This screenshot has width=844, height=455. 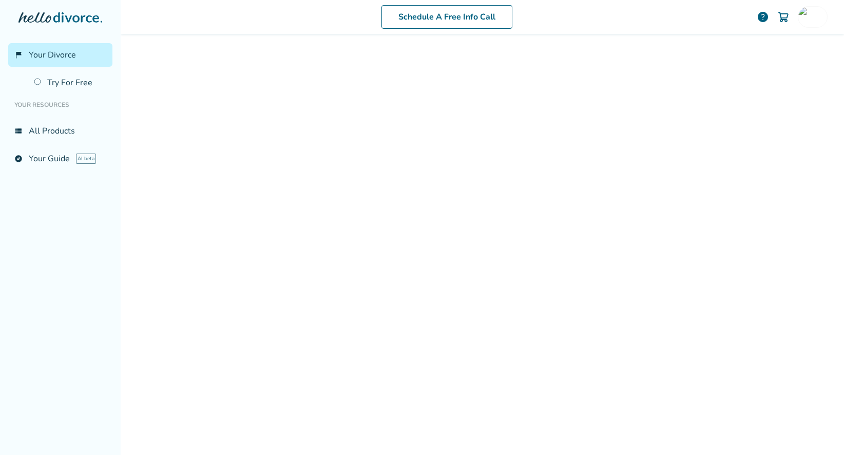 I want to click on span: explore, so click(x=18, y=159).